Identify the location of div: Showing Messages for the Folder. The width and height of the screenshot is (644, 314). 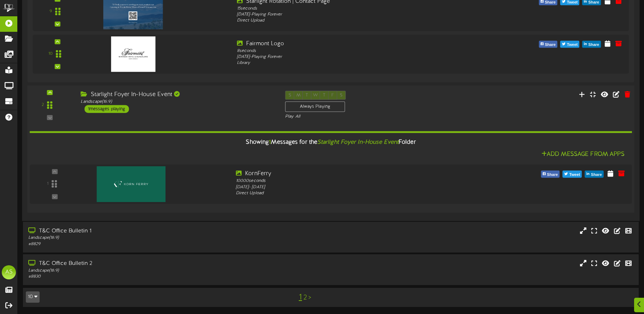
(331, 142).